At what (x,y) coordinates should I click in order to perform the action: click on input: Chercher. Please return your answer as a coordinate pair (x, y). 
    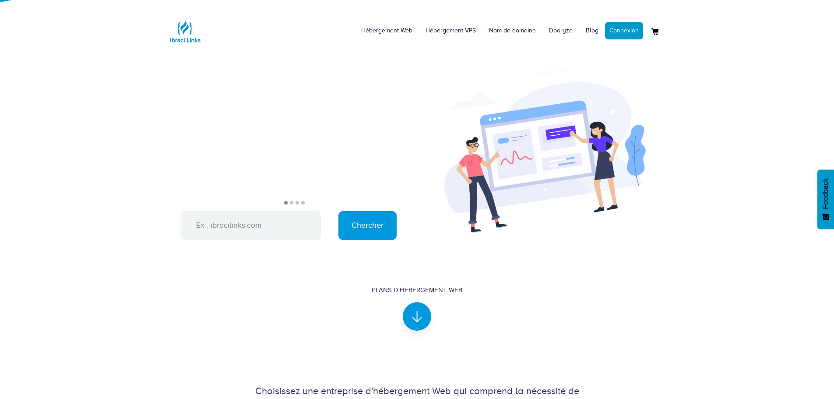
    Looking at the image, I should click on (367, 225).